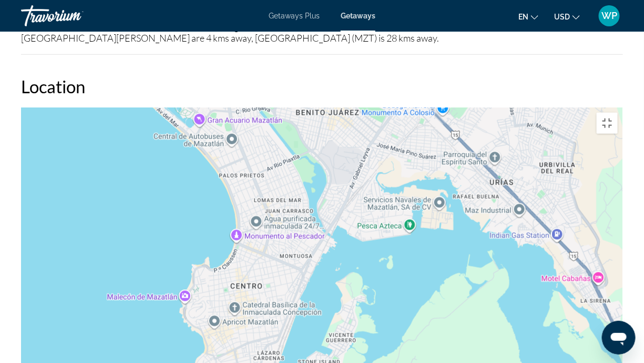  I want to click on button: Change currency, so click(567, 16).